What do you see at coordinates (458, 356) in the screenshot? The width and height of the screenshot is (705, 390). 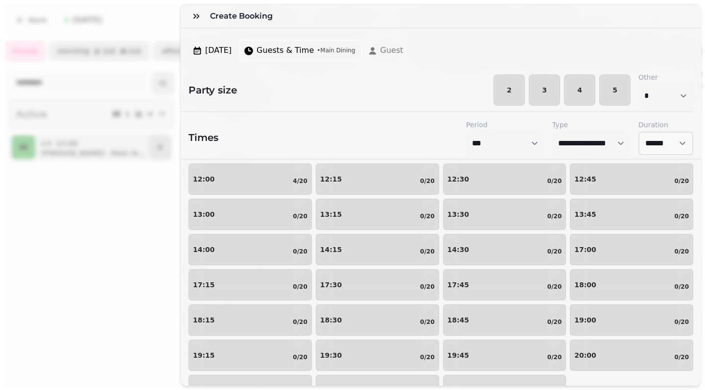 I see `p: 19:45` at bounding box center [458, 356].